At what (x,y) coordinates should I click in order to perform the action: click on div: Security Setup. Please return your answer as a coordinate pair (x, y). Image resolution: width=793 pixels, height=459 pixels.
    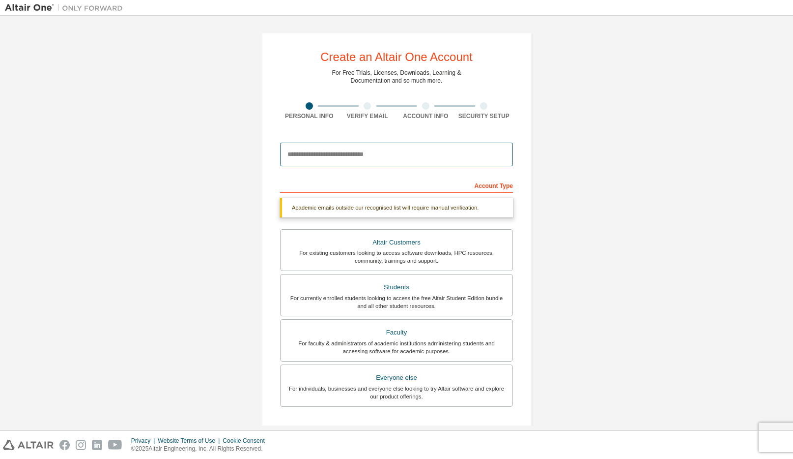
    Looking at the image, I should click on (484, 116).